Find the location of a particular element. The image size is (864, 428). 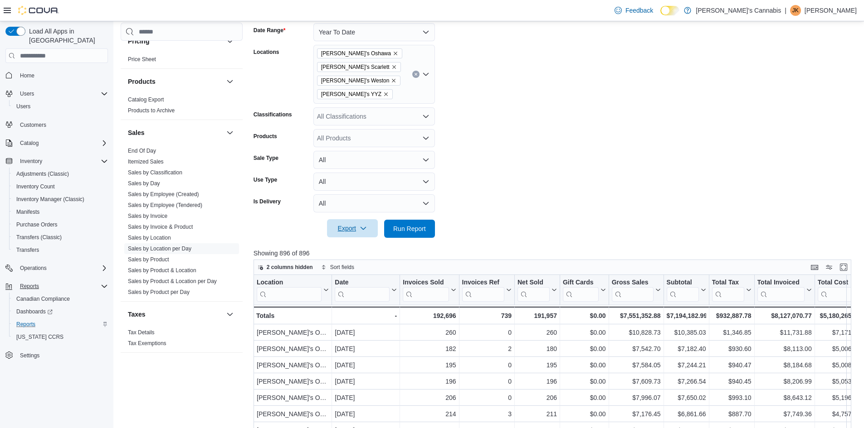

button: Home is located at coordinates (57, 75).